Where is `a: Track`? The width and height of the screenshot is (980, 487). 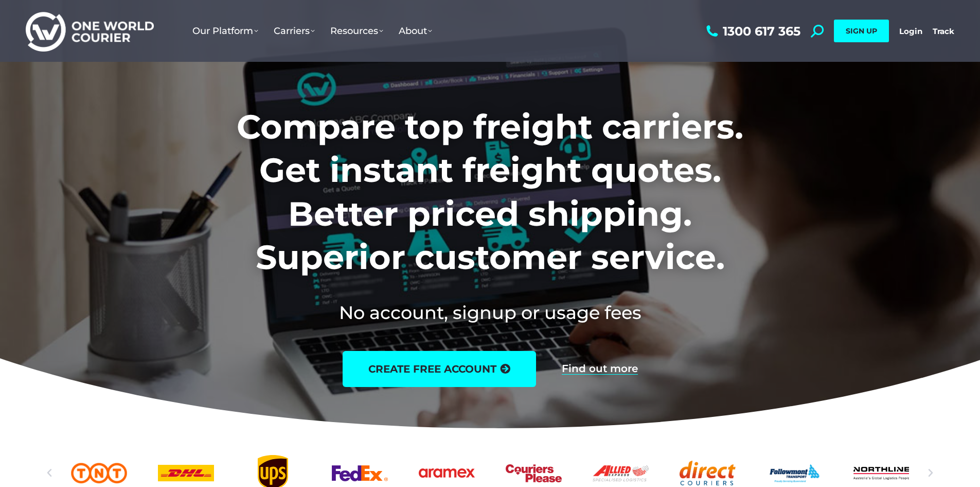
a: Track is located at coordinates (944, 31).